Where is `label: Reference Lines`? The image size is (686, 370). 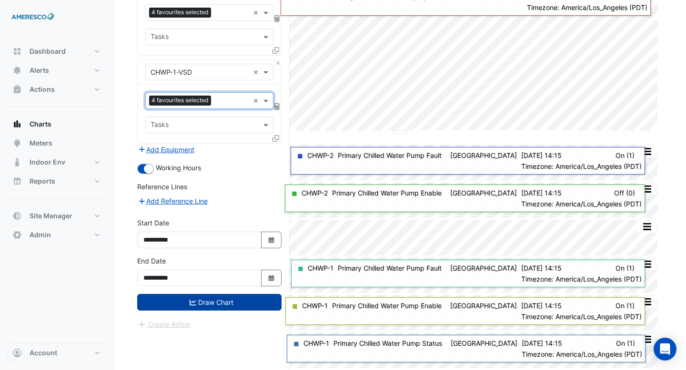 label: Reference Lines is located at coordinates (162, 187).